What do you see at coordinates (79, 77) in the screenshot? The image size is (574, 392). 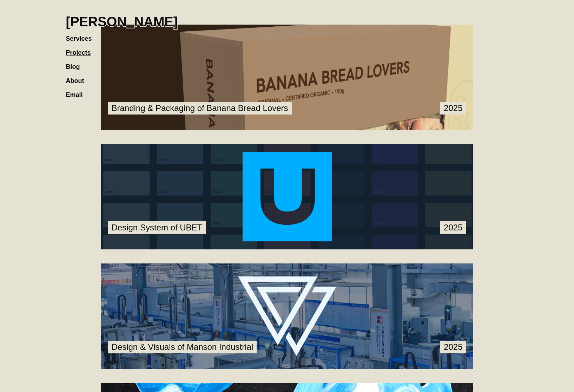 I see `a: About` at bounding box center [79, 77].